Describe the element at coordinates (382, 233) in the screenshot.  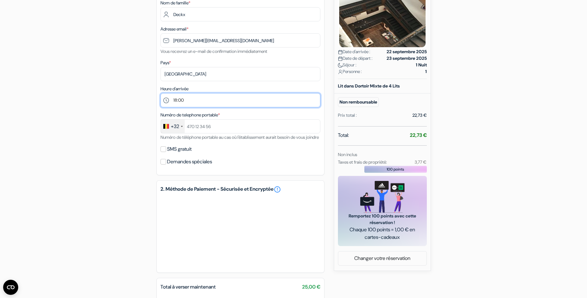
I see `span: Chaque 100 points = 1,00 € en cartes-cadeaux` at that location.